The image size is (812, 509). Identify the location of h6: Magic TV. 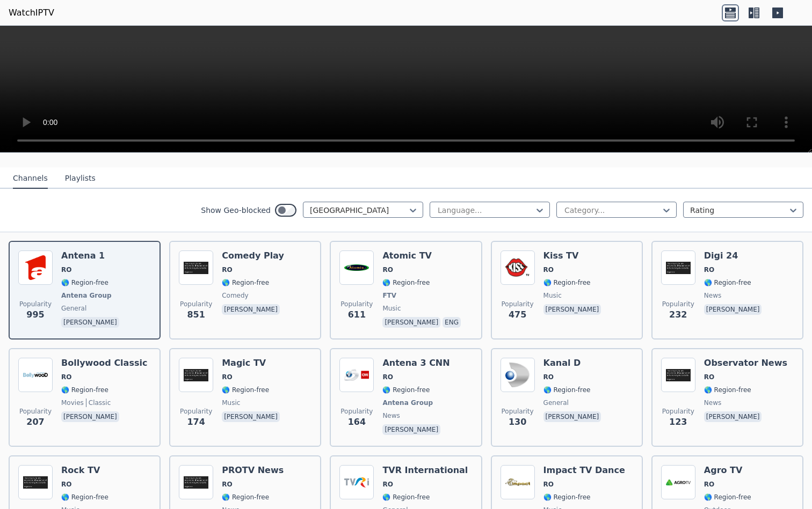
(252, 363).